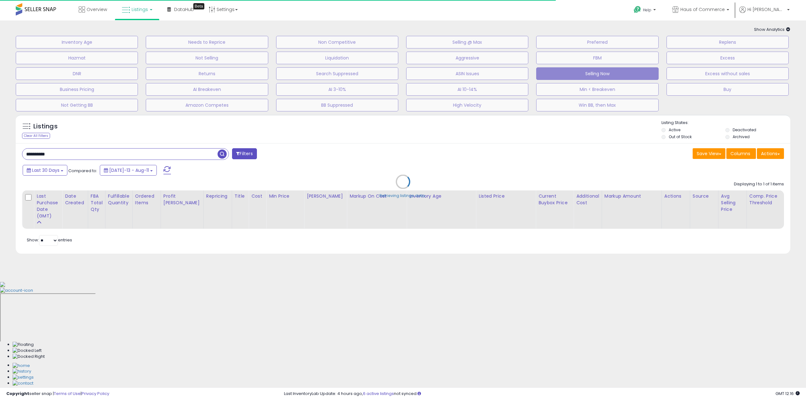 The image size is (806, 400). Describe the element at coordinates (637, 9) in the screenshot. I see `i: Get Help` at that location.